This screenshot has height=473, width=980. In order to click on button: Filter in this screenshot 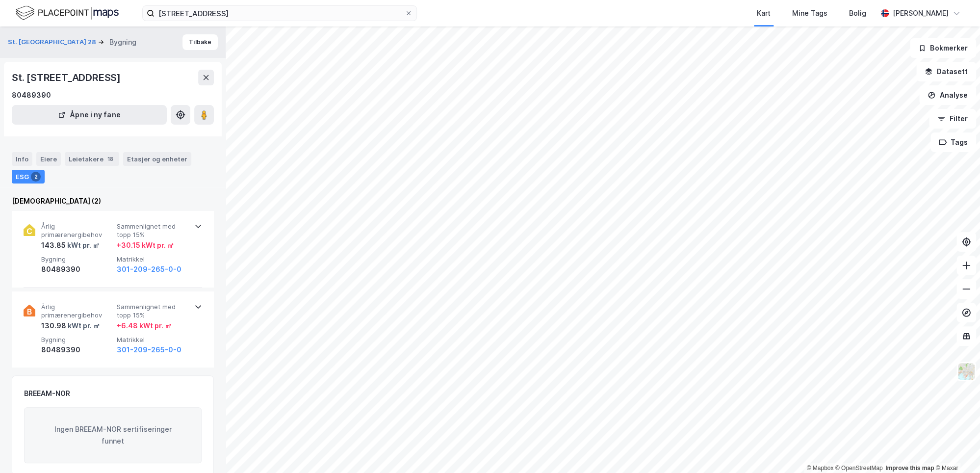, I will do `click(953, 119)`.